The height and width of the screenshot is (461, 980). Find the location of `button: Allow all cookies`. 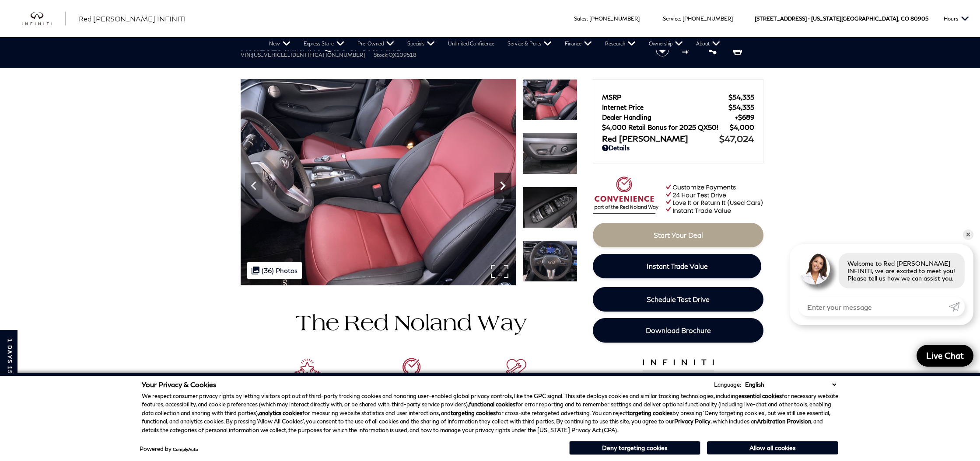

button: Allow all cookies is located at coordinates (773, 448).